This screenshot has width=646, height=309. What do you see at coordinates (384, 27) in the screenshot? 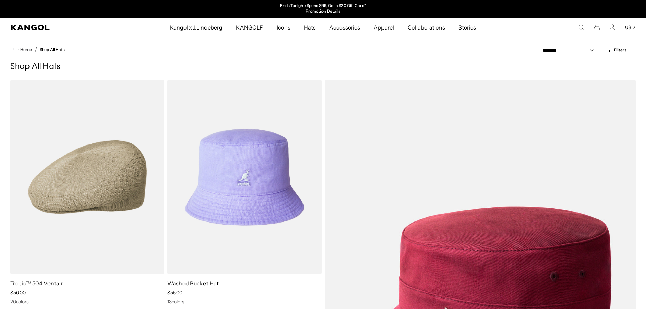
I see `a: Apparel` at bounding box center [384, 27].